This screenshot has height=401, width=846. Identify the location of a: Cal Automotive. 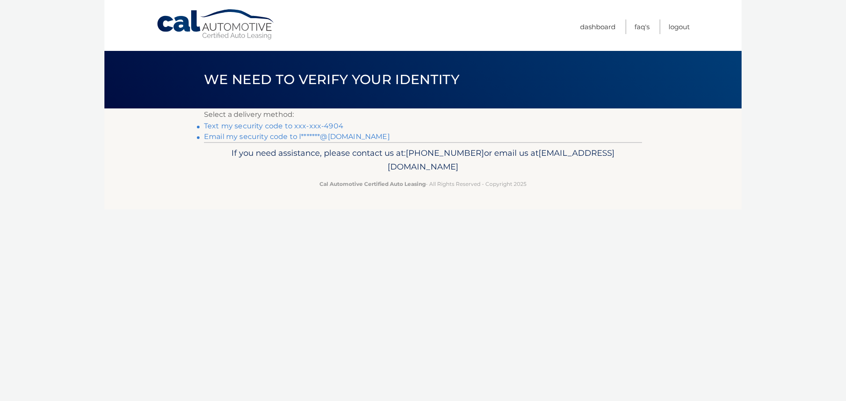
(216, 24).